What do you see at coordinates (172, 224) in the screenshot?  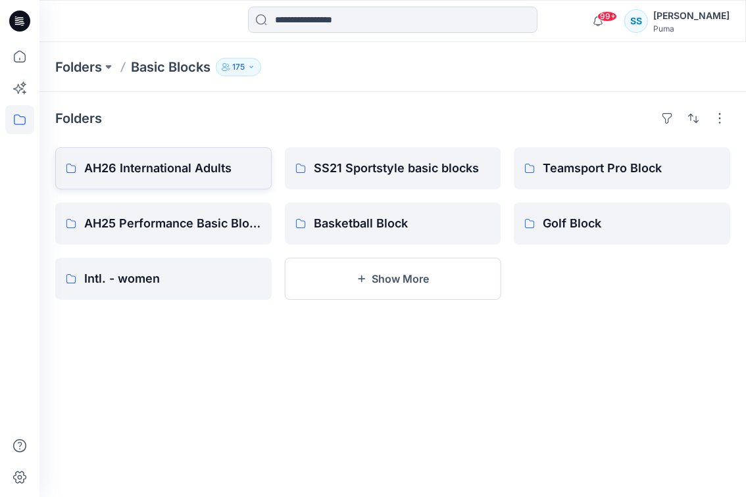 I see `p: AH25 Performance Basic Block` at bounding box center [172, 224].